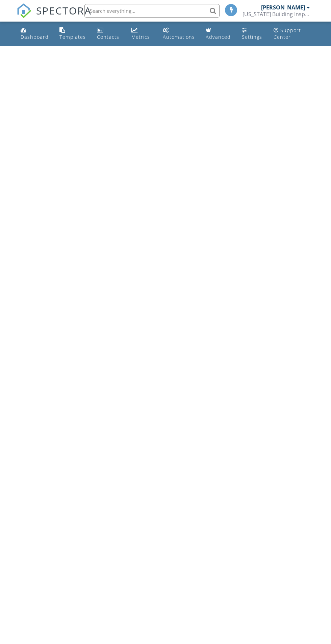 The width and height of the screenshot is (331, 644). What do you see at coordinates (179, 34) in the screenshot?
I see `a: Automations (Basic)` at bounding box center [179, 34].